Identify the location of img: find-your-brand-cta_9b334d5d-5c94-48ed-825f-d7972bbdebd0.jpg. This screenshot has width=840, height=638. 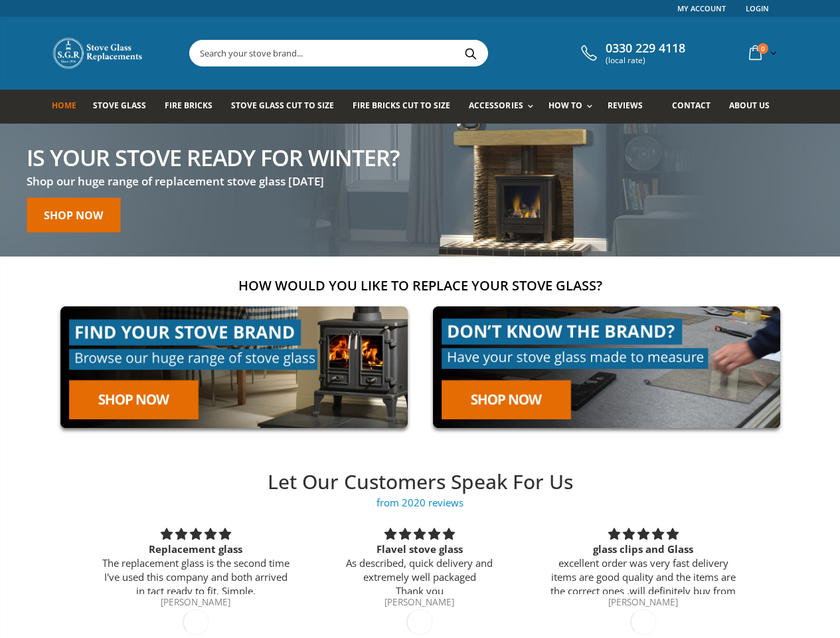
(233, 367).